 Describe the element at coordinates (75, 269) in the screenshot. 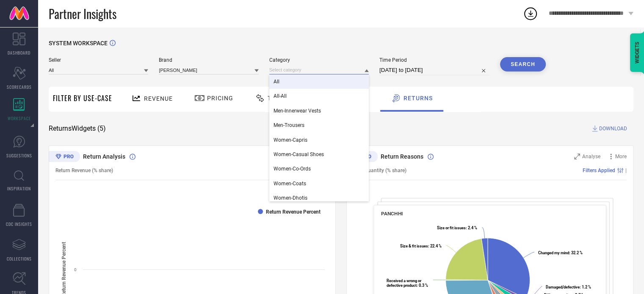

I see `text: 0` at that location.